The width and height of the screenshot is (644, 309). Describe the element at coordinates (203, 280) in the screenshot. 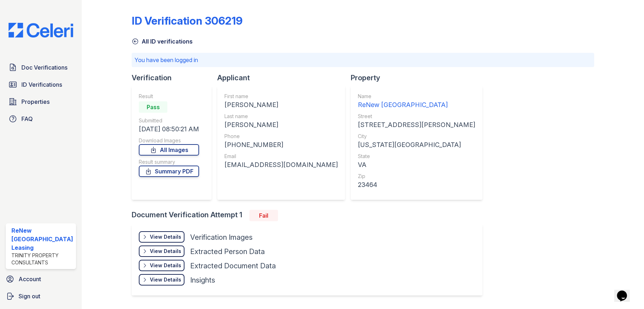

I see `div: Insights` at that location.